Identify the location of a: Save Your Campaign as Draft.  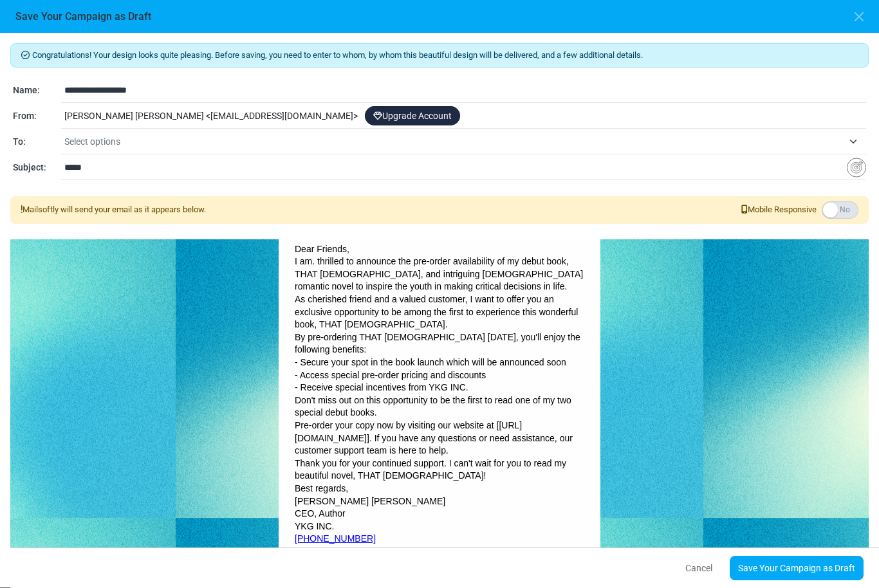
(797, 568).